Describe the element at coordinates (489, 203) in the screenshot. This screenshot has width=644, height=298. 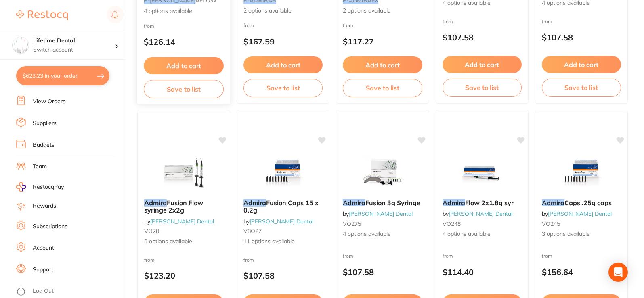
I see `span: Flow 2x1.8g syr` at that location.